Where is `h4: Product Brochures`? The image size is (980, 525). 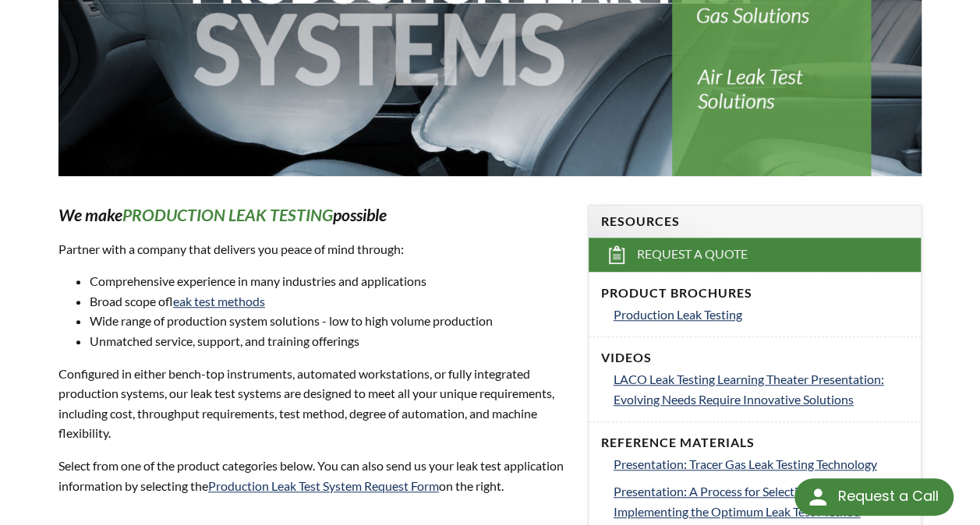 h4: Product Brochures is located at coordinates (755, 293).